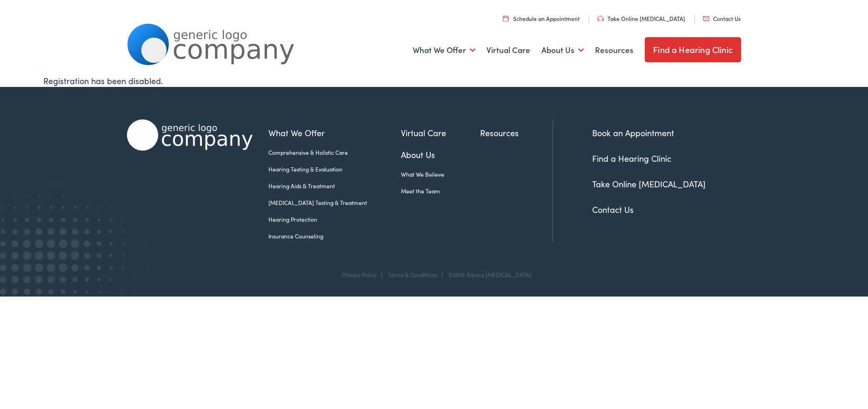  What do you see at coordinates (440, 174) in the screenshot?
I see `a: What We Believe` at bounding box center [440, 174].